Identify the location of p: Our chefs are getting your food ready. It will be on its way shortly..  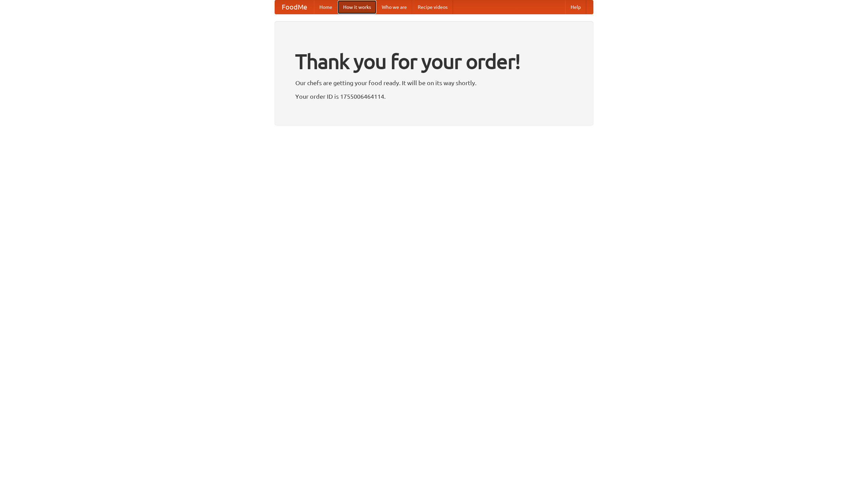
(434, 83).